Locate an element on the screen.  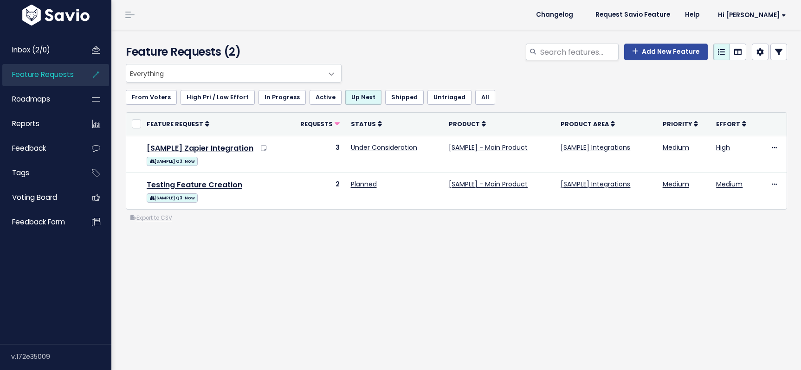
a: Up Next is located at coordinates (363, 97).